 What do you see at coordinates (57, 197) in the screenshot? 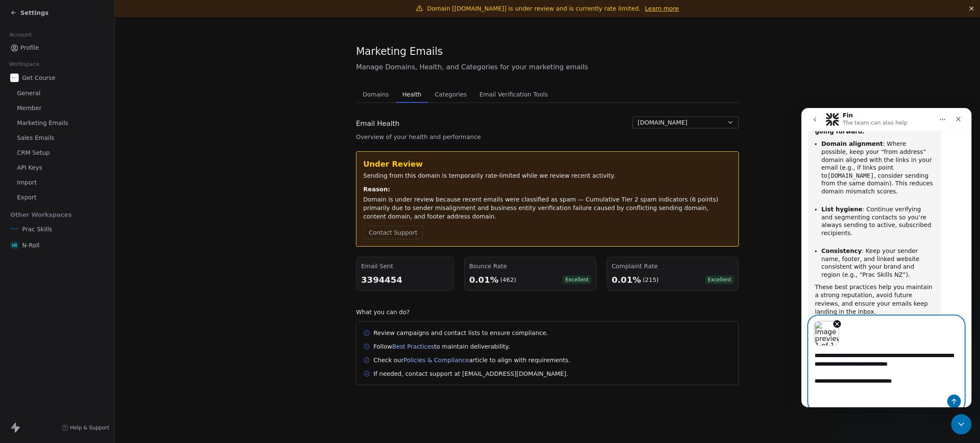
I see `a: Export` at bounding box center [57, 197].